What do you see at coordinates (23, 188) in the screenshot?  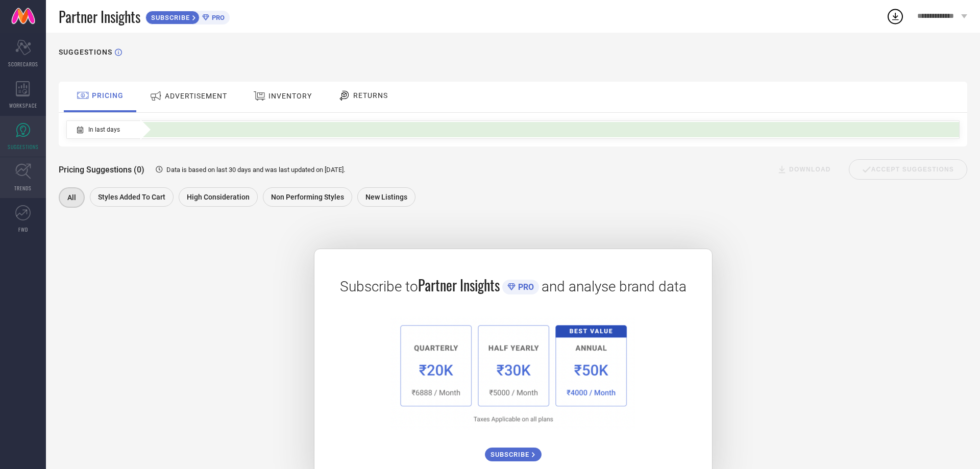 I see `span: TRENDS` at bounding box center [23, 188].